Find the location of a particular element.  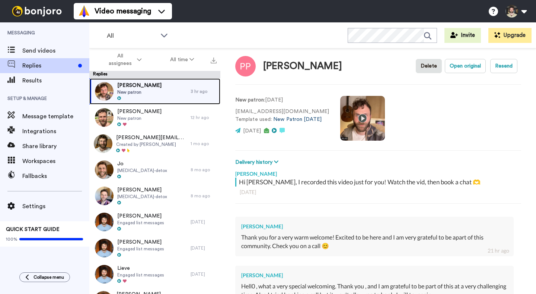

a: Invite is located at coordinates (463, 35).